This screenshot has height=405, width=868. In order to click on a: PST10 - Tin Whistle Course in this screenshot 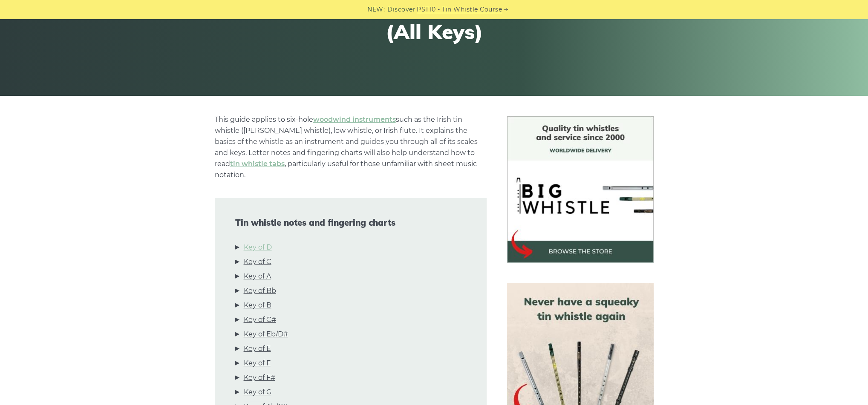, I will do `click(459, 9)`.